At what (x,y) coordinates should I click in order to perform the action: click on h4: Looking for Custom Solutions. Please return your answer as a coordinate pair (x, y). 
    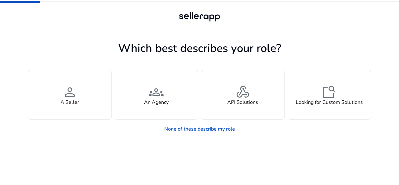
    Looking at the image, I should click on (329, 102).